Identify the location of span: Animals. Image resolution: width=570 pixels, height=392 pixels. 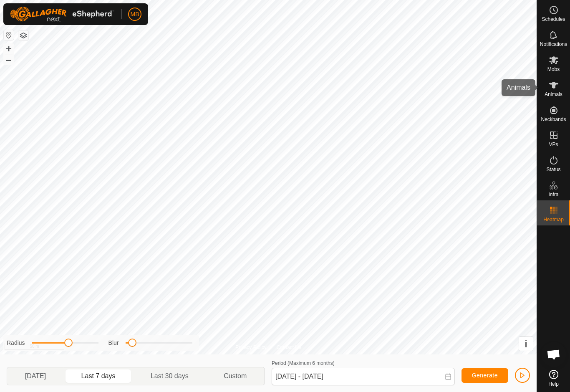
(553, 94).